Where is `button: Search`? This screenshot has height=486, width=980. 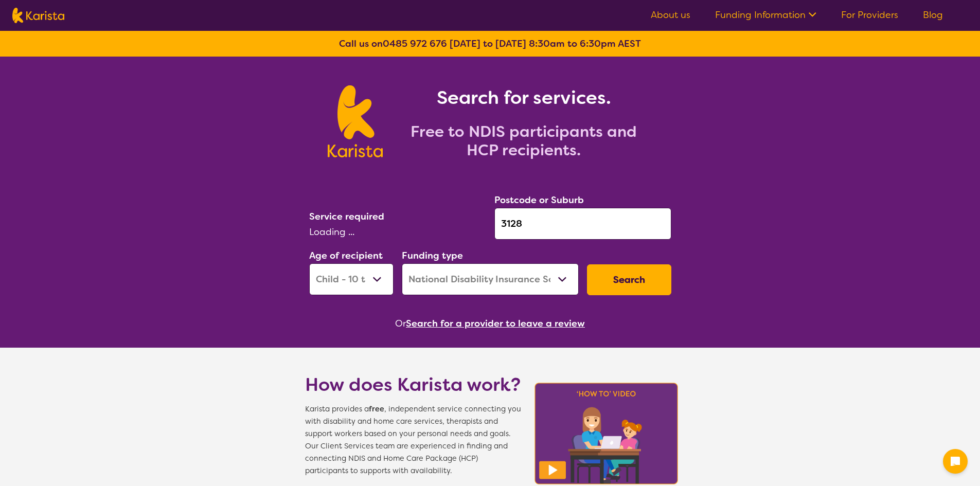 button: Search is located at coordinates (629, 280).